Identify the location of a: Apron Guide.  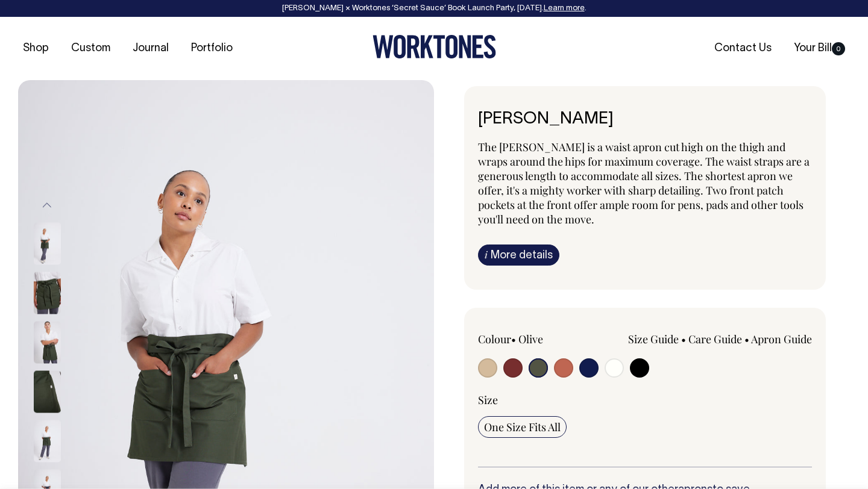
(781, 339).